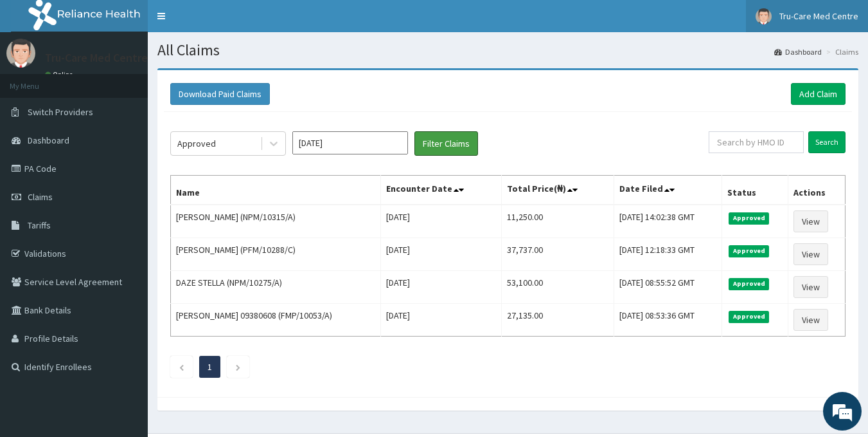  What do you see at coordinates (816, 190) in the screenshot?
I see `th: Actions` at bounding box center [816, 190].